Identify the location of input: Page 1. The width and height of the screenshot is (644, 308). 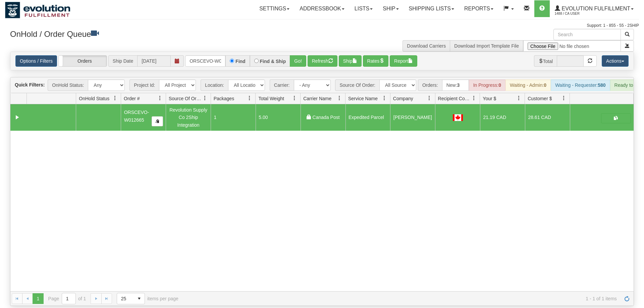
(69, 299).